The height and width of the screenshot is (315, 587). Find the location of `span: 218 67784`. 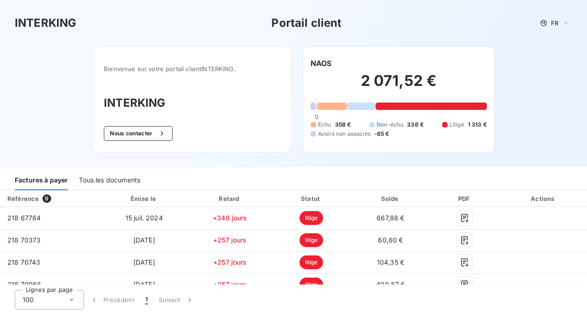

span: 218 67784 is located at coordinates (24, 217).